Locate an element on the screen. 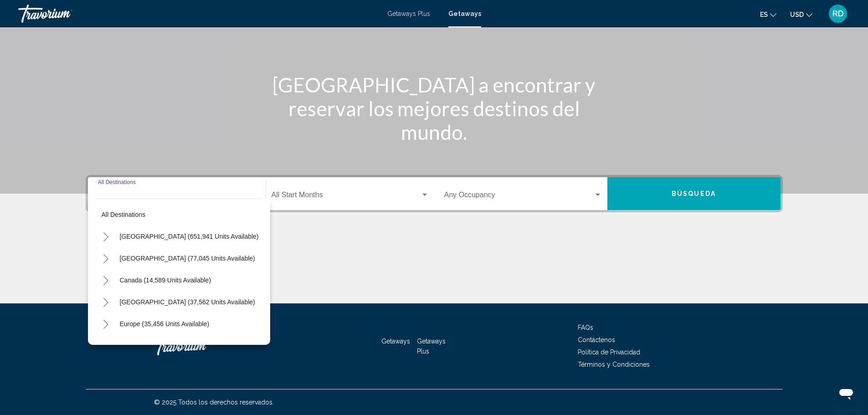  button: Change language is located at coordinates (768, 14).